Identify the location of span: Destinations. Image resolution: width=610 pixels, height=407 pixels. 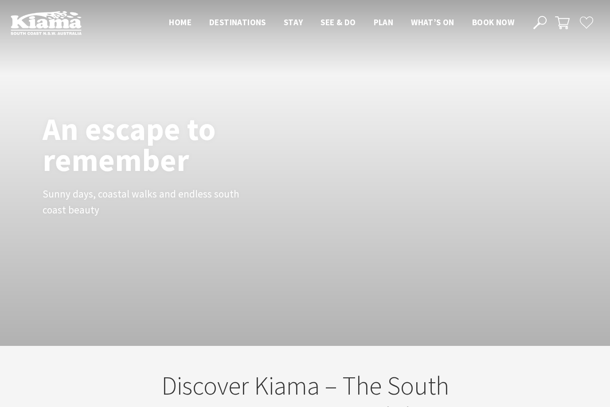
(237, 22).